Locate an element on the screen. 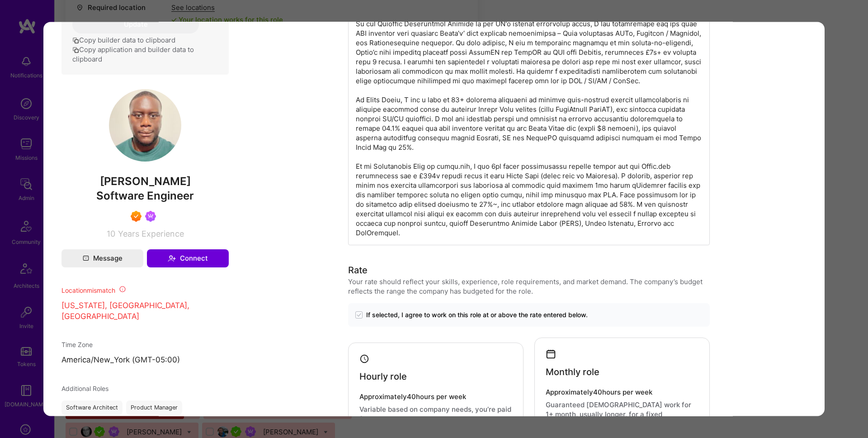 The height and width of the screenshot is (438, 868). img: User Avatar is located at coordinates (145, 126).